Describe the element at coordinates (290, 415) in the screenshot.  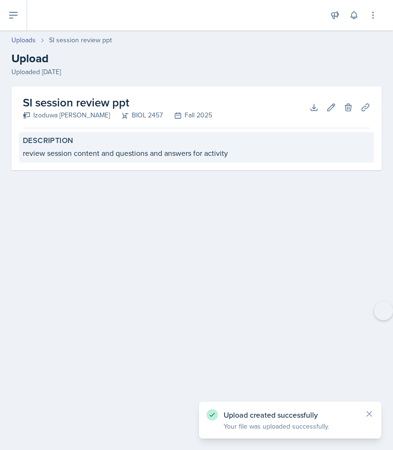
I see `p: Upload created successfully` at that location.